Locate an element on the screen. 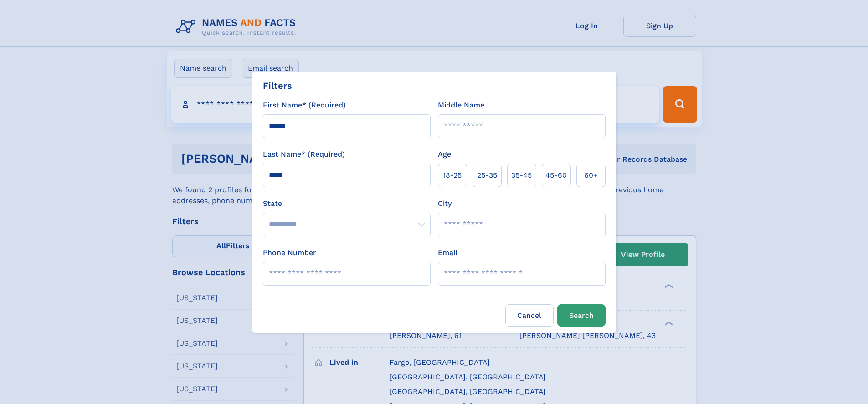 The width and height of the screenshot is (868, 404). label: Cancel is located at coordinates (529, 315).